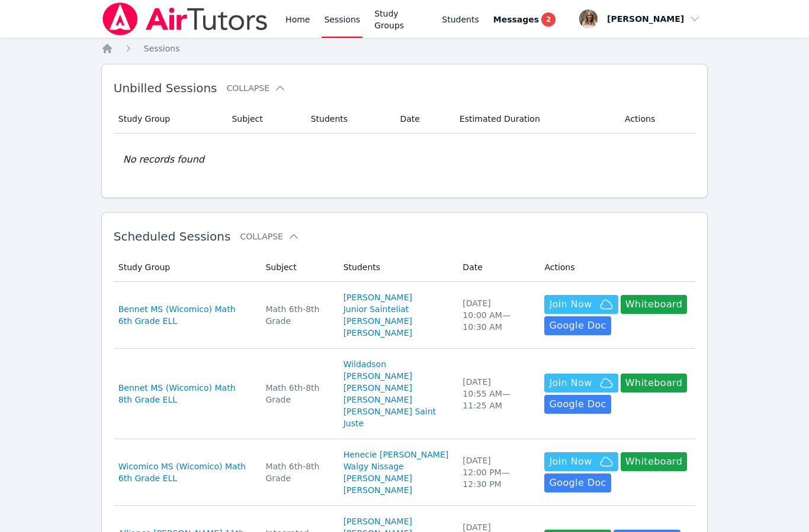 The image size is (809, 532). Describe the element at coordinates (184, 394) in the screenshot. I see `span: Bennet MS (Wicomico) Math 8th Grade ELL` at that location.